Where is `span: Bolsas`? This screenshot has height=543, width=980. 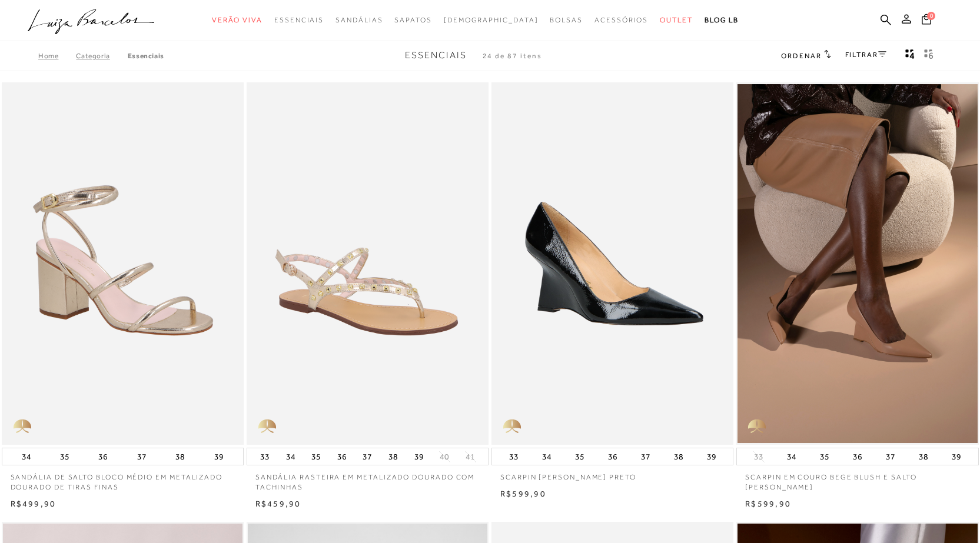 span: Bolsas is located at coordinates (566, 20).